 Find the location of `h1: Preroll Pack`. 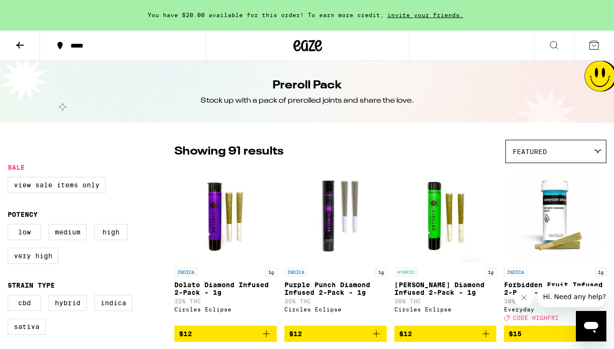

h1: Preroll Pack is located at coordinates (307, 86).